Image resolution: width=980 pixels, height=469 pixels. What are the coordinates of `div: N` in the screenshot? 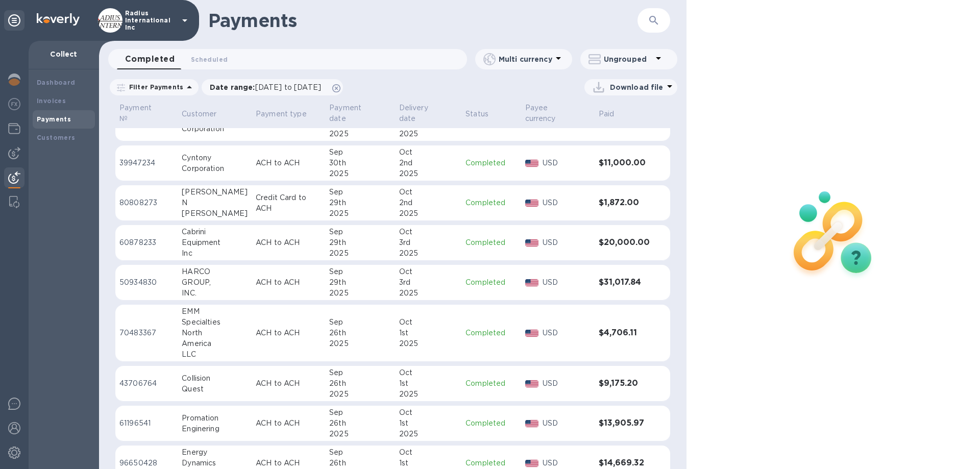 It's located at (215, 202).